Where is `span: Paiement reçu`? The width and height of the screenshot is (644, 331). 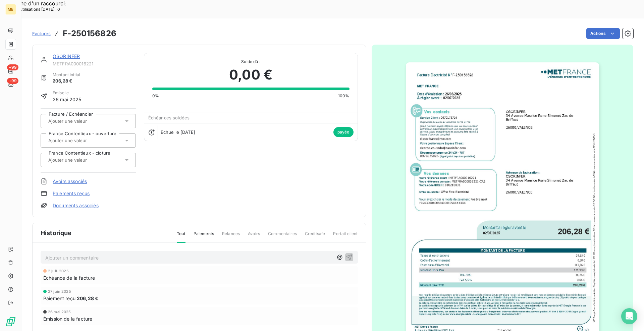
span: Paiement reçu is located at coordinates (59, 298).